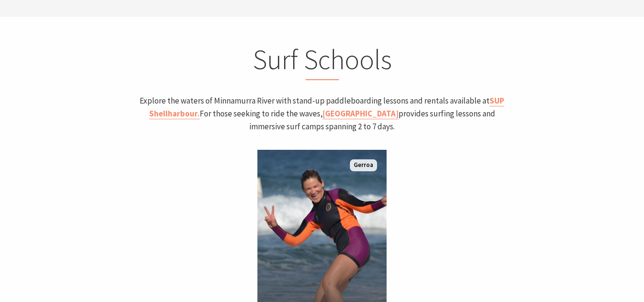 Image resolution: width=644 pixels, height=302 pixels. I want to click on span: Gerroa, so click(364, 165).